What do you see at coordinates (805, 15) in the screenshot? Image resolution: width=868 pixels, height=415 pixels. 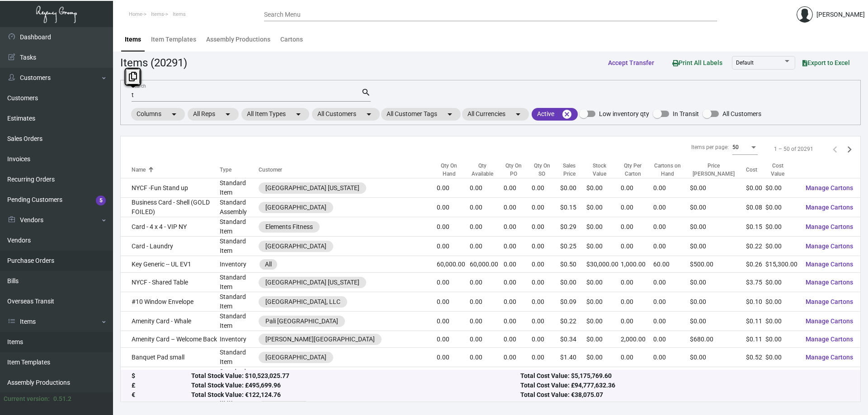 I see `img: admin@bootstrapmaster.com` at bounding box center [805, 15].